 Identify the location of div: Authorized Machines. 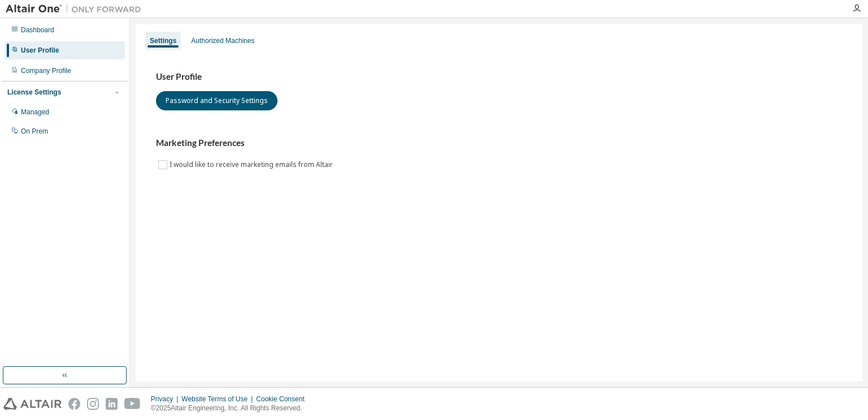
(222, 41).